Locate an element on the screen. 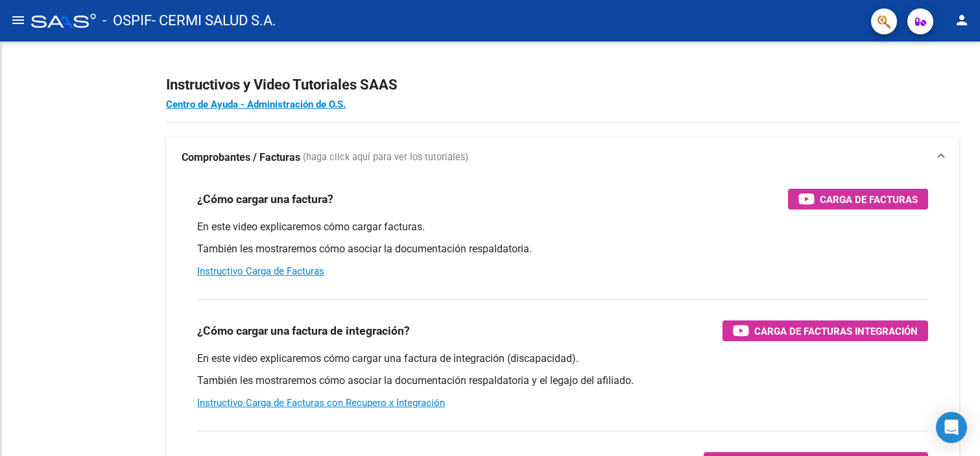 The height and width of the screenshot is (456, 980). h2: Instructivos y Video Tutoriales SAAS is located at coordinates (562, 85).